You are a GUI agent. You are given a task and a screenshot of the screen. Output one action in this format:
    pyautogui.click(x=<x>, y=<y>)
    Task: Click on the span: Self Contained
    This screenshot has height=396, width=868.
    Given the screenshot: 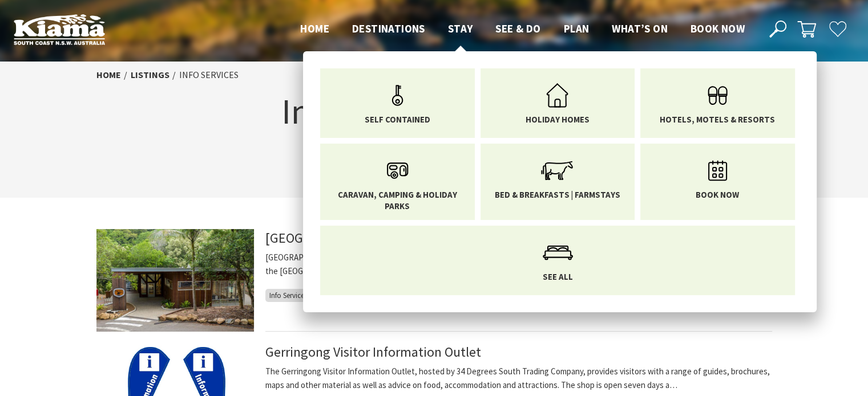 What is the action you would take?
    pyautogui.click(x=397, y=120)
    